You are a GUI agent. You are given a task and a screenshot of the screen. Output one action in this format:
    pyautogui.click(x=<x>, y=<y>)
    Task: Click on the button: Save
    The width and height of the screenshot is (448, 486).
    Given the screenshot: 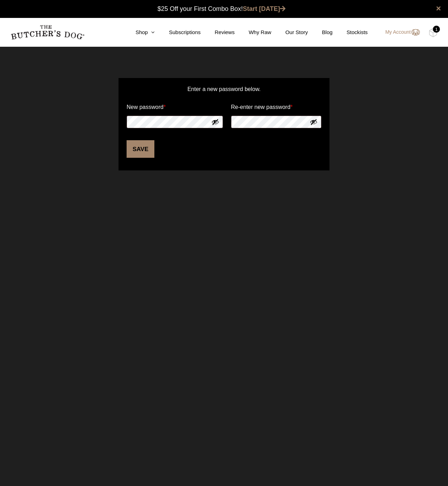 What is the action you would take?
    pyautogui.click(x=140, y=149)
    